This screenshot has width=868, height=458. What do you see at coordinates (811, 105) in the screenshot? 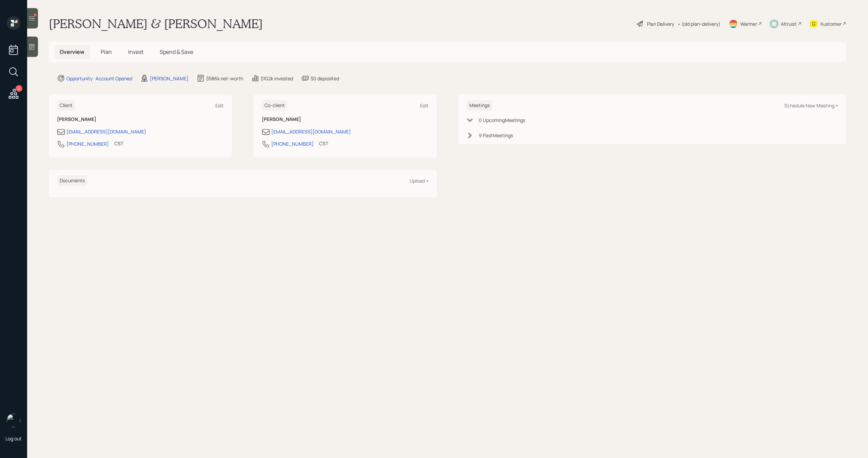
I see `div: Schedule New Meeting +` at bounding box center [811, 105].